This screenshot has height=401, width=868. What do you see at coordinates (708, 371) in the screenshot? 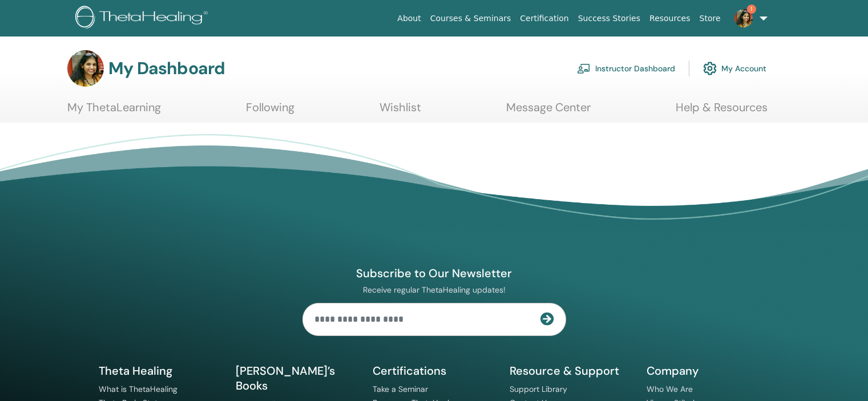
I see `h5: Company` at bounding box center [708, 371].